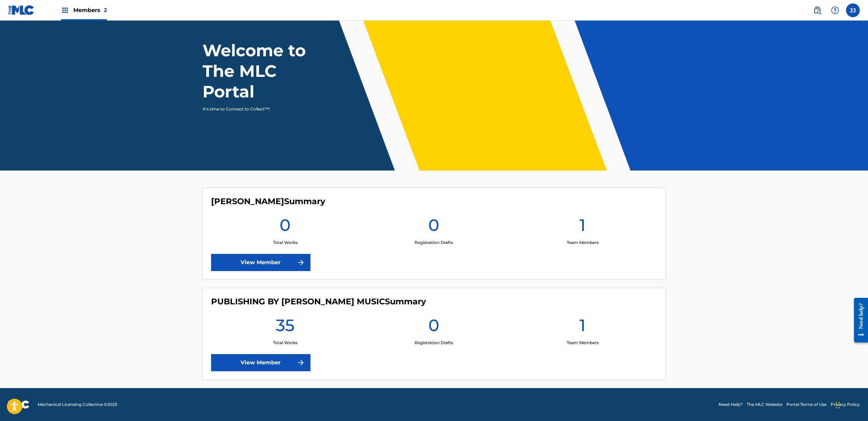 Image resolution: width=868 pixels, height=421 pixels. Describe the element at coordinates (21, 10) in the screenshot. I see `img: MLC Logo` at that location.